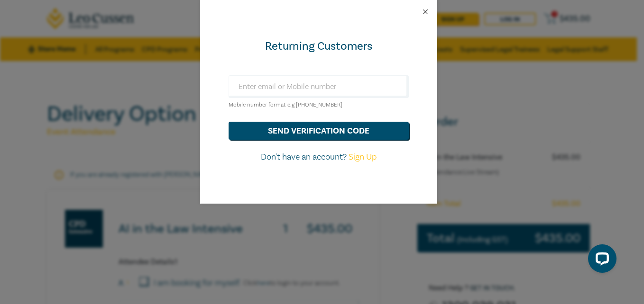  Describe the element at coordinates (319, 131) in the screenshot. I see `button: send verification code` at that location.